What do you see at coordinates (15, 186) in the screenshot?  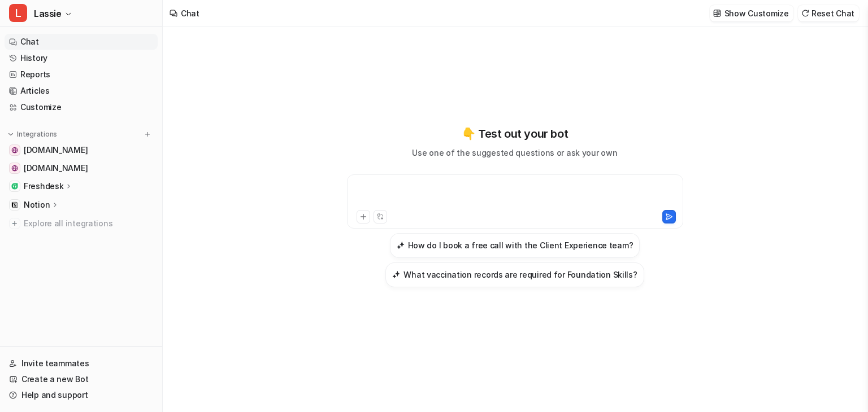 I see `img: Freshdesk` at bounding box center [15, 186].